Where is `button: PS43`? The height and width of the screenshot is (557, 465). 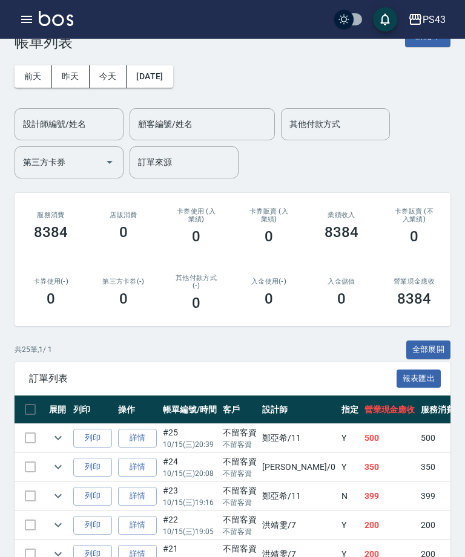 button: PS43 is located at coordinates (427, 19).